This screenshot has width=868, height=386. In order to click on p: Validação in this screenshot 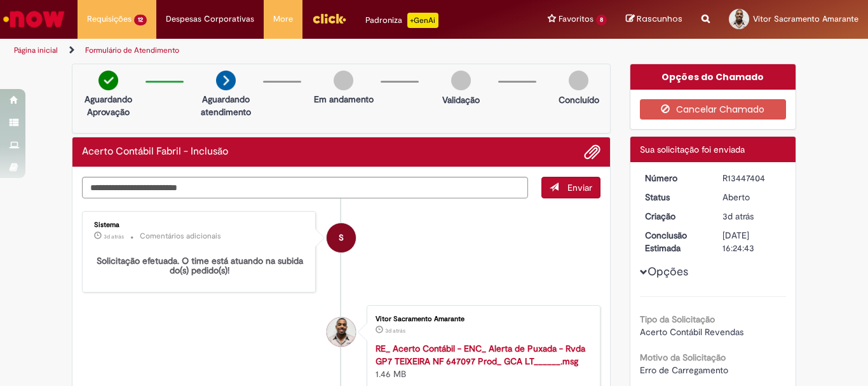, I will do `click(461, 100)`.